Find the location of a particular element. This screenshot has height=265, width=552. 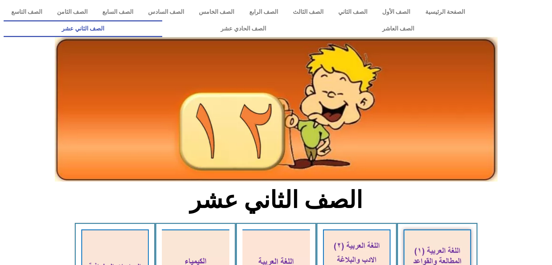

a: الصف العاشر is located at coordinates (398, 29).